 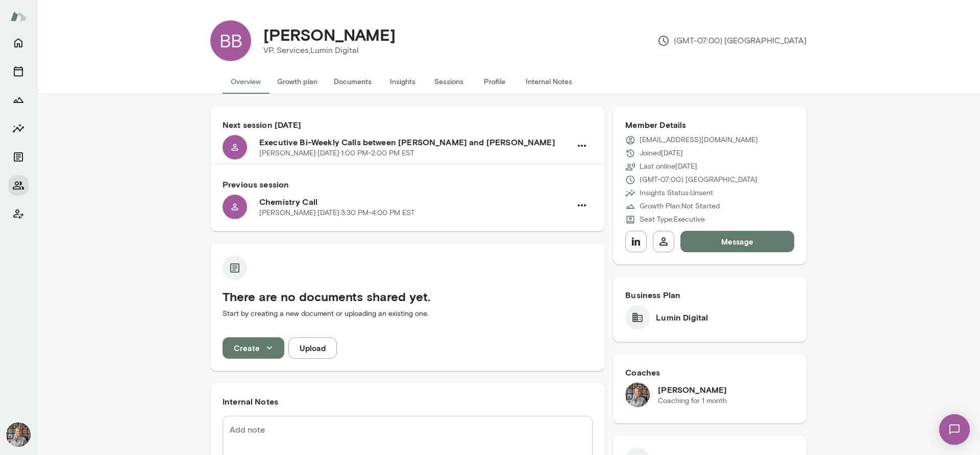 What do you see at coordinates (494, 82) in the screenshot?
I see `button: Profile` at bounding box center [494, 82].